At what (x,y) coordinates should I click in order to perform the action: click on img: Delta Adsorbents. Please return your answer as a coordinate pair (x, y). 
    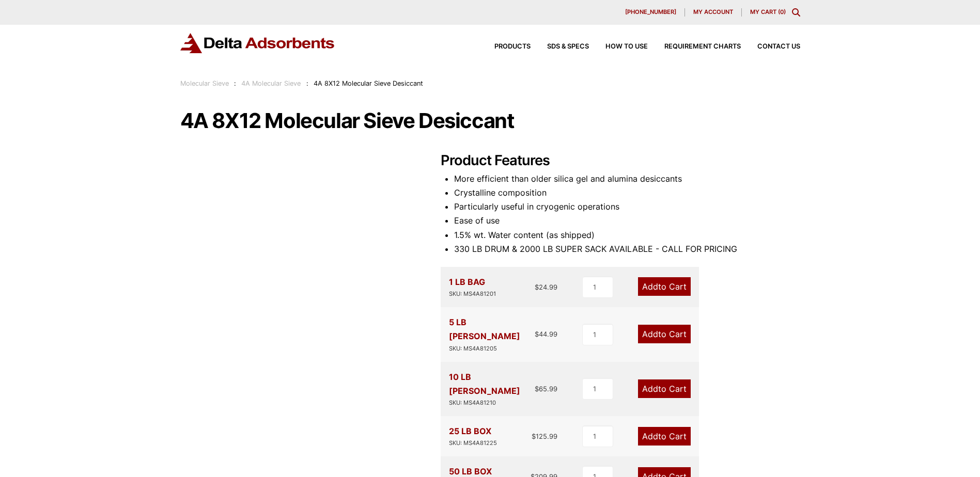
    Looking at the image, I should click on (257, 43).